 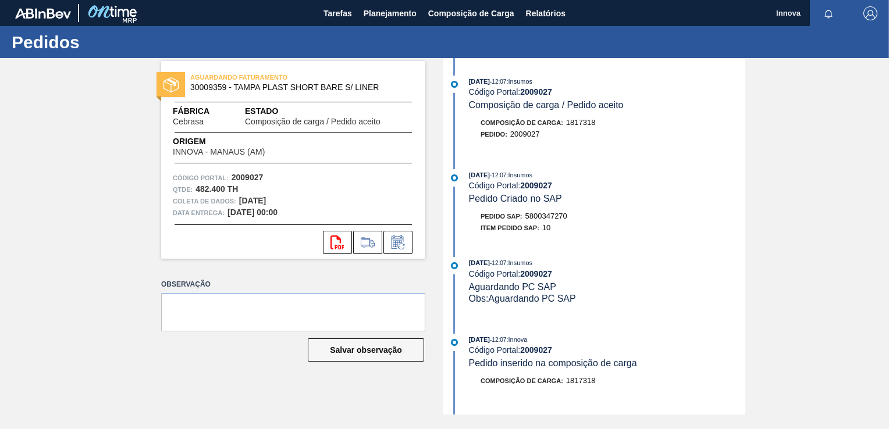 I want to click on span: Estado, so click(x=329, y=111).